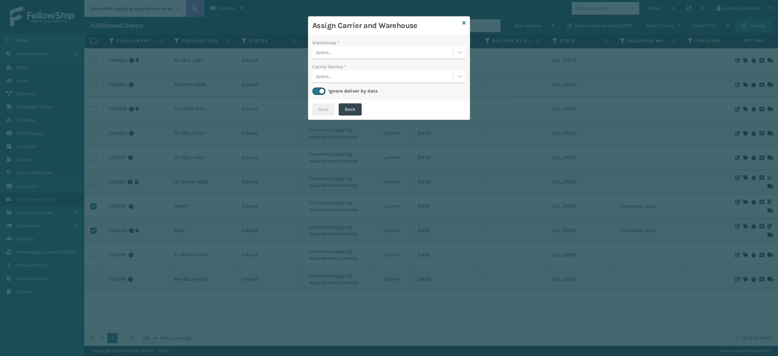  I want to click on button: Back, so click(350, 109).